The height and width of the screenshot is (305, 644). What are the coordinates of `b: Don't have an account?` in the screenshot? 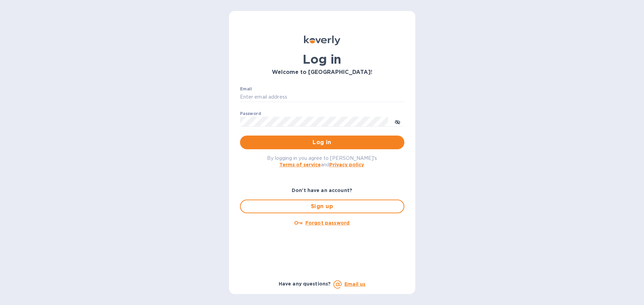 It's located at (322, 190).